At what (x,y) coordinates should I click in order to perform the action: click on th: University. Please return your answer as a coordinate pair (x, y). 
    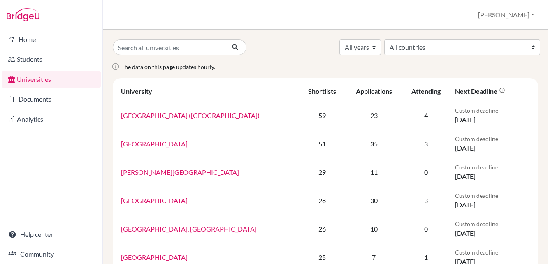
    Looking at the image, I should click on (208, 91).